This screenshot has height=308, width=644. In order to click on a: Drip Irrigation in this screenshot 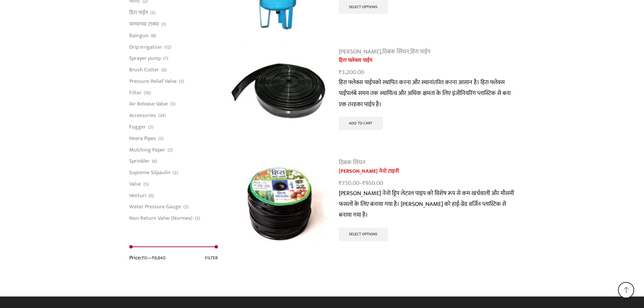, I will do `click(145, 47)`.